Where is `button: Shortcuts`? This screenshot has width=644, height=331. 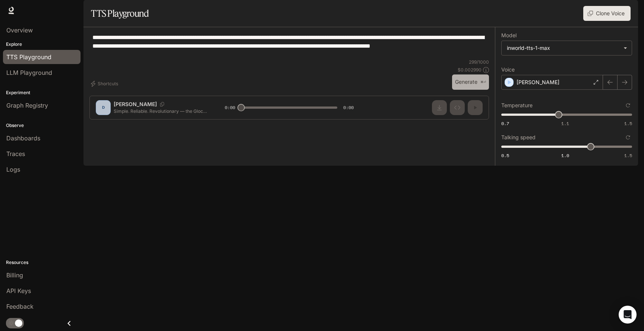
button: Shortcuts is located at coordinates (105, 84).